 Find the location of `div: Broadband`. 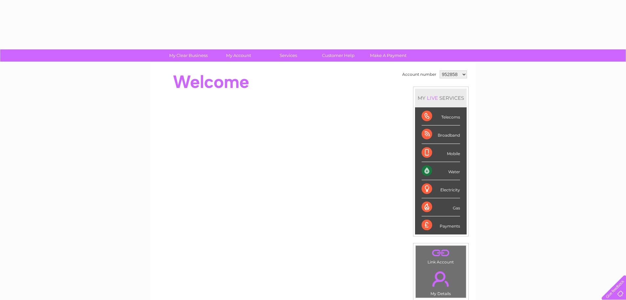

div: Broadband is located at coordinates (441, 134).